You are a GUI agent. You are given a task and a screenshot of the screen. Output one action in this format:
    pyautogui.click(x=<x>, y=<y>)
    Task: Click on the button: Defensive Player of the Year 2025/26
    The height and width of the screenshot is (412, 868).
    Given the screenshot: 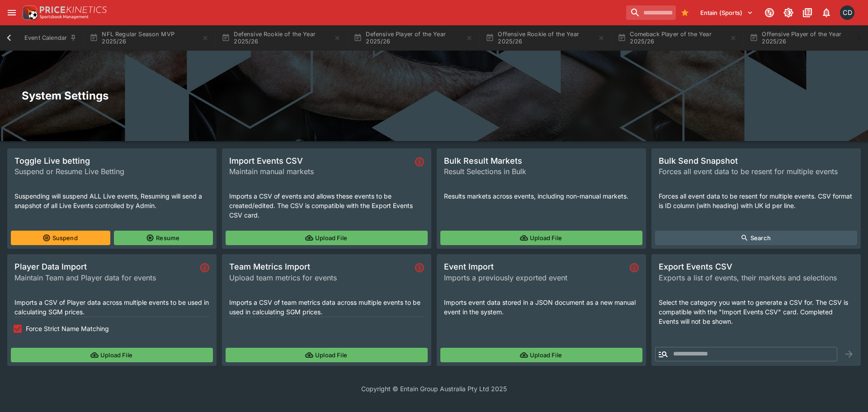 What is the action you would take?
    pyautogui.click(x=413, y=38)
    